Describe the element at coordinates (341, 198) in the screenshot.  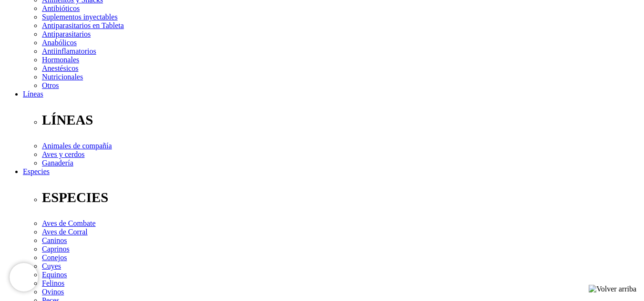
I see `p: ESPECIES` at that location.